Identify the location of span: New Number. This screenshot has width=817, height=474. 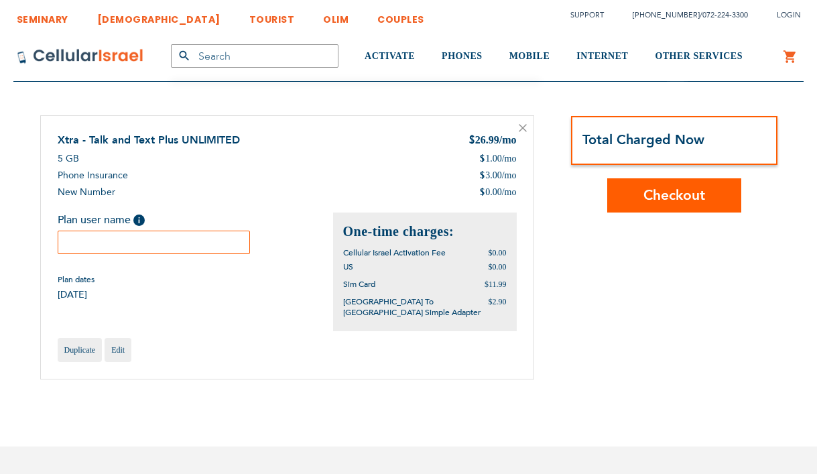
(86, 192).